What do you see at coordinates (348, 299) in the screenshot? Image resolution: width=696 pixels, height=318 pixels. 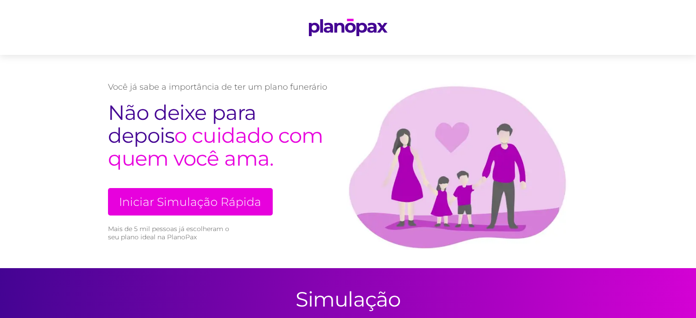 I see `h2: Simulação` at bounding box center [348, 299].